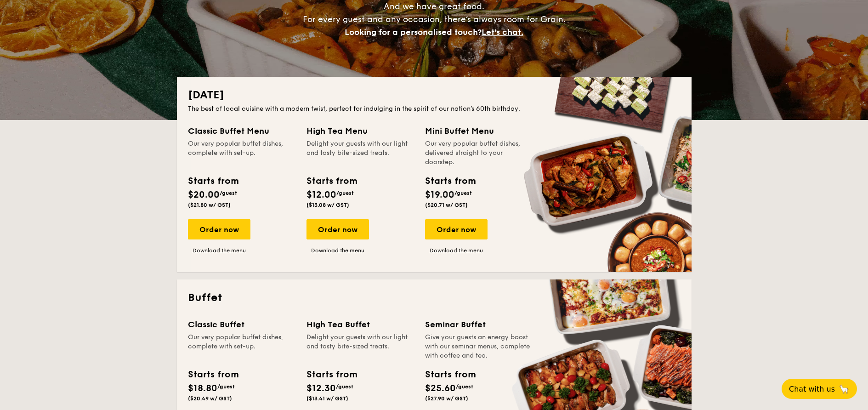 The image size is (868, 410). What do you see at coordinates (413, 32) in the screenshot?
I see `span: Looking for a personalised touch?` at bounding box center [413, 32].